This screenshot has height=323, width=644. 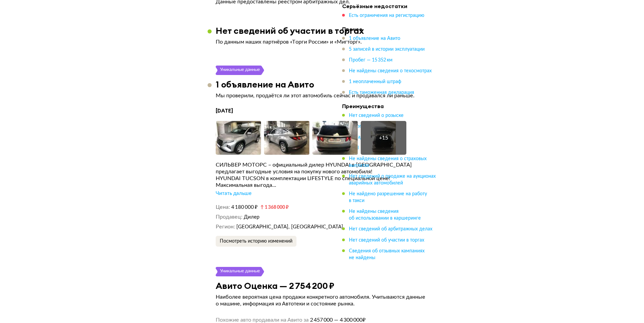 I want to click on span: Не найдены сведения о страховых выплатах, so click(x=388, y=162).